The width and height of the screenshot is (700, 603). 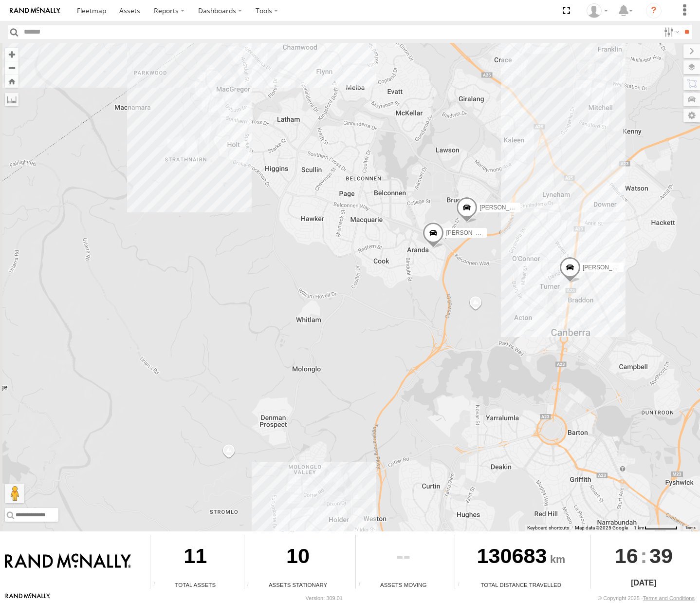 What do you see at coordinates (12, 54) in the screenshot?
I see `button: Zoom in` at bounding box center [12, 54].